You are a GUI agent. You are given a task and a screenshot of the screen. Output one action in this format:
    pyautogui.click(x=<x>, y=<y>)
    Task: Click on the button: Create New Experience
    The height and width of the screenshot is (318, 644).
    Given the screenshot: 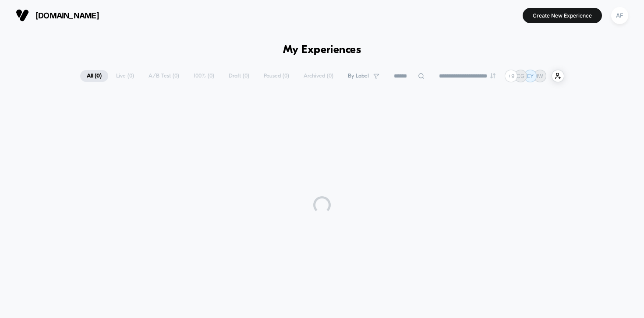 What is the action you would take?
    pyautogui.click(x=562, y=15)
    